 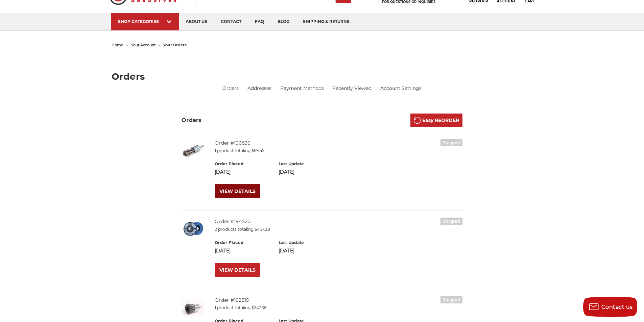 I want to click on a: home, so click(x=117, y=45).